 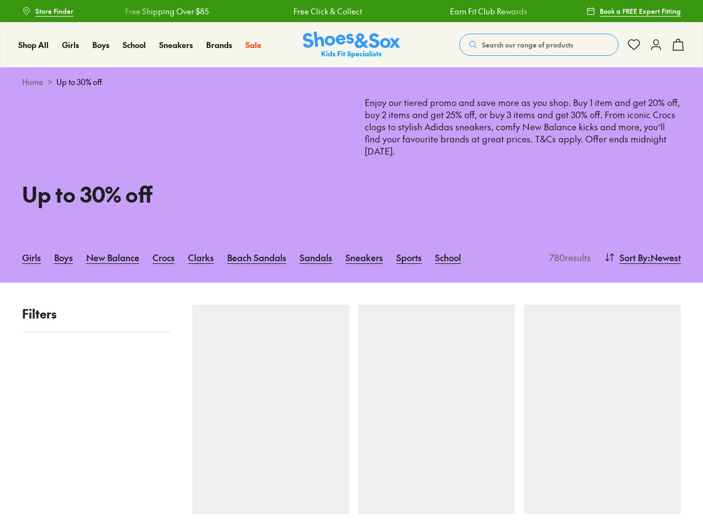 What do you see at coordinates (522, 151) in the screenshot?
I see `p: Enjoy our tiered promo and save more as you shop. Buy 1 item and get 20% off, buy 2 items and get...` at bounding box center [522, 151].